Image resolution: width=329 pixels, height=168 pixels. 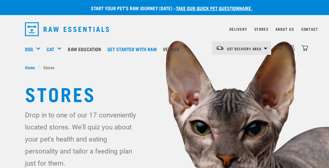 What do you see at coordinates (173, 49) in the screenshot?
I see `a: Vethub` at bounding box center [173, 49].